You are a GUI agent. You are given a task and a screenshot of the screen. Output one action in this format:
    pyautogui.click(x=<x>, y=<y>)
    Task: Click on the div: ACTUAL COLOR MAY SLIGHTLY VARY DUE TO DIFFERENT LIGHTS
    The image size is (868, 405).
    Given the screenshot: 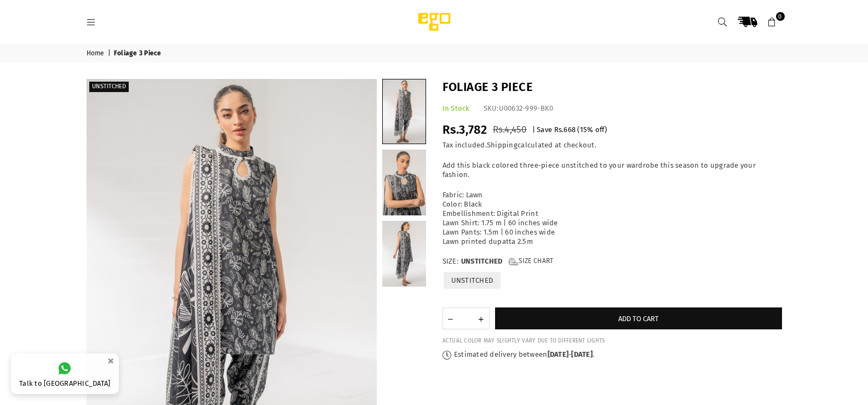 What is the action you would take?
    pyautogui.click(x=612, y=341)
    